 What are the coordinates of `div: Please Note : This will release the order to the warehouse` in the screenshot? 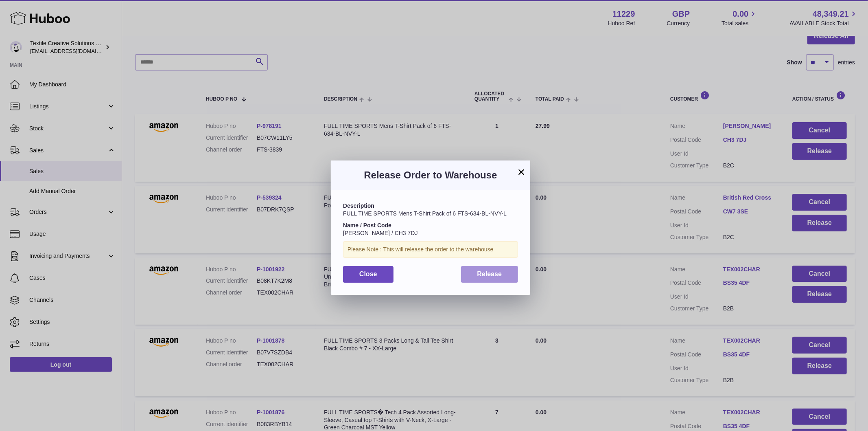 It's located at (431, 249).